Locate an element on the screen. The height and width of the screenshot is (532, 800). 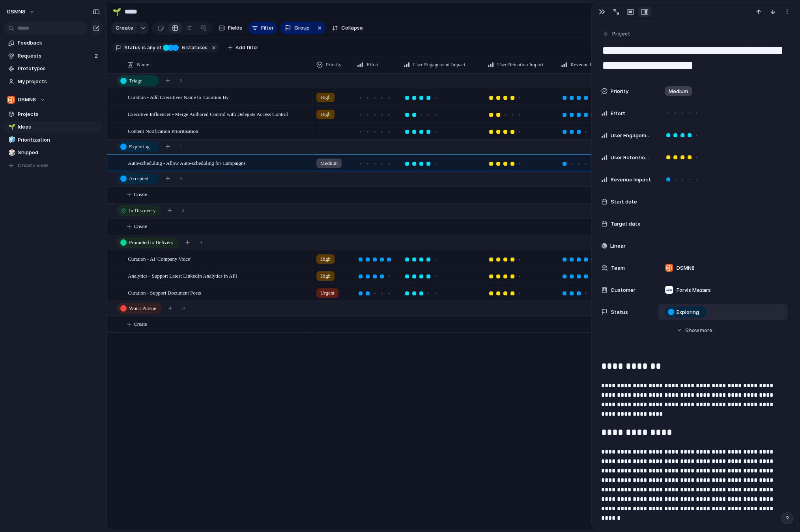
span: Promoted to Delivery is located at coordinates (151, 243).